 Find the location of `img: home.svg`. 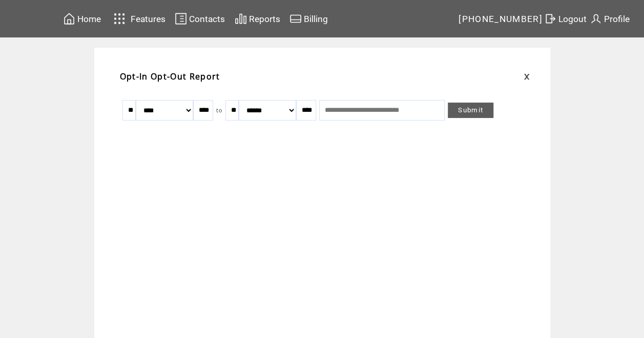

img: home.svg is located at coordinates (69, 18).